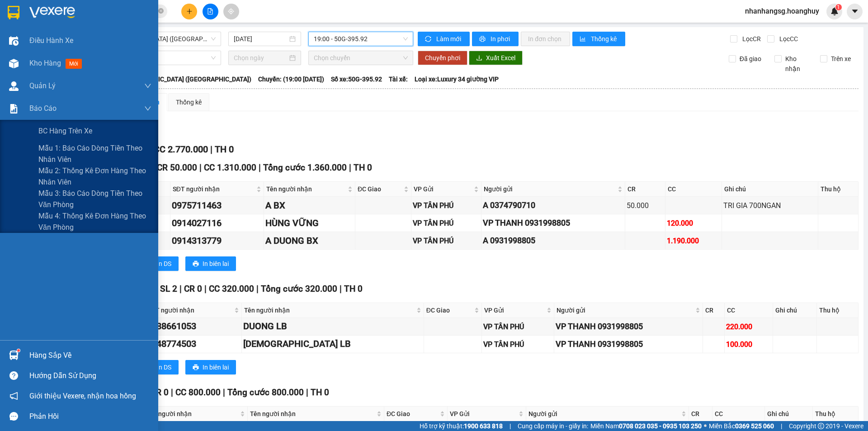 This screenshot has height=431, width=868. I want to click on span: BC hàng trên xe, so click(65, 131).